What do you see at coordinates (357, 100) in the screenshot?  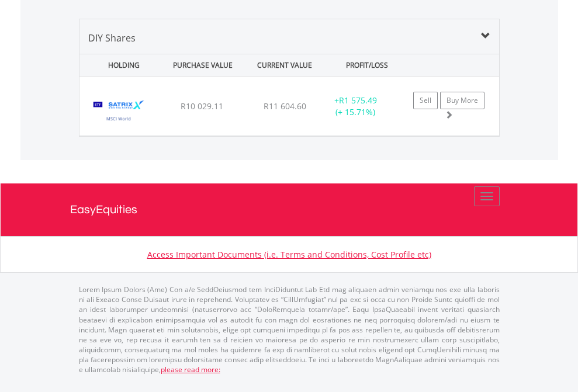 I see `span: R1 575.49` at bounding box center [357, 100].